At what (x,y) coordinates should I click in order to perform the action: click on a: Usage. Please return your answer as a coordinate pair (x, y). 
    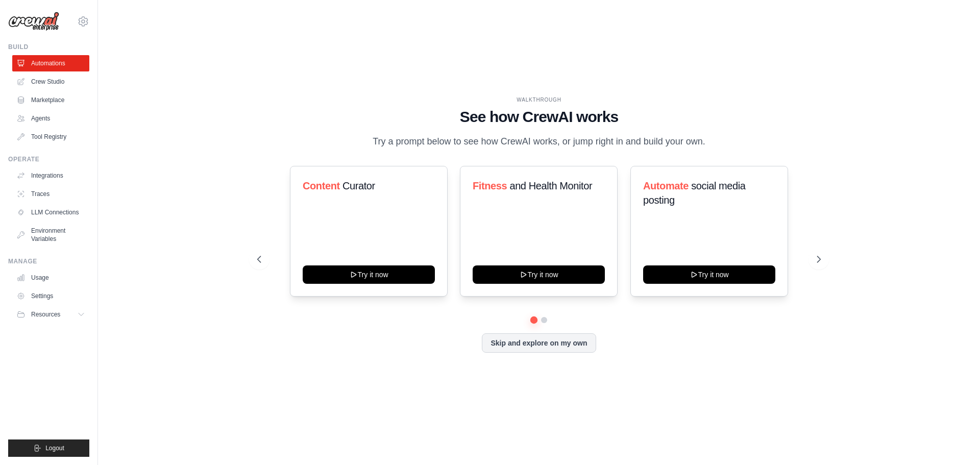
    Looking at the image, I should click on (51, 278).